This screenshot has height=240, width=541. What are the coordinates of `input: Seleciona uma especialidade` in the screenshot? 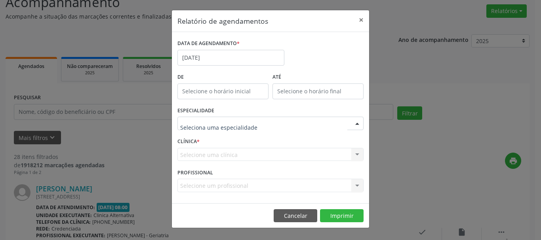 It's located at (264, 128).